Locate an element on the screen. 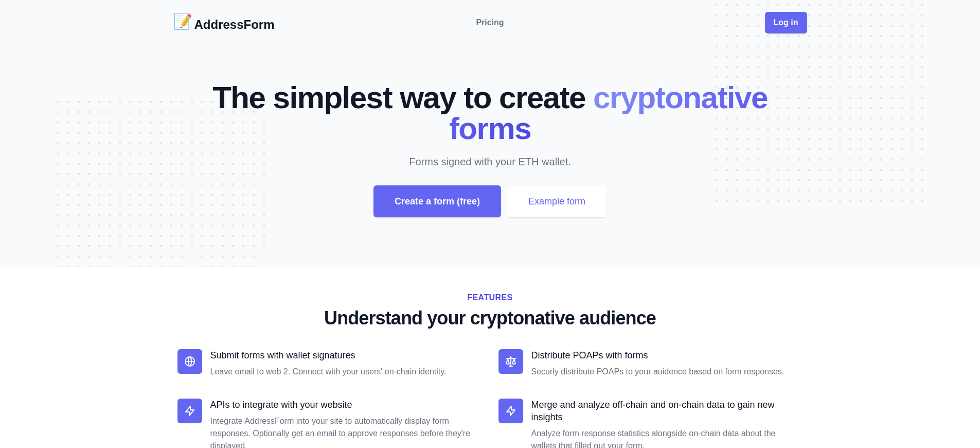  div: Example form is located at coordinates (557, 201).